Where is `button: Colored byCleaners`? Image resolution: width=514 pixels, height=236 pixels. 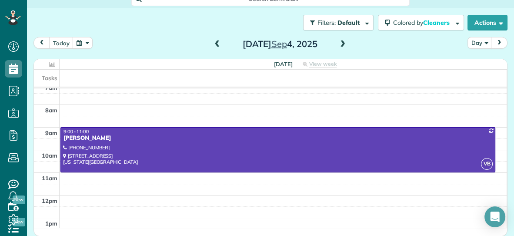 button: Colored byCleaners is located at coordinates (421, 23).